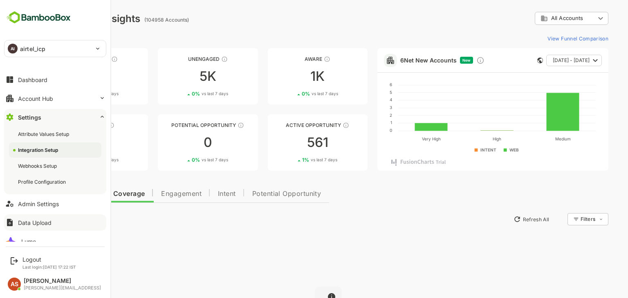 The height and width of the screenshot is (298, 628). What do you see at coordinates (69, 143) in the screenshot?
I see `a: EngagedThese accounts are warm, further nurturing would qualify them to MQAs00%vs last 7 days` at bounding box center [69, 143].